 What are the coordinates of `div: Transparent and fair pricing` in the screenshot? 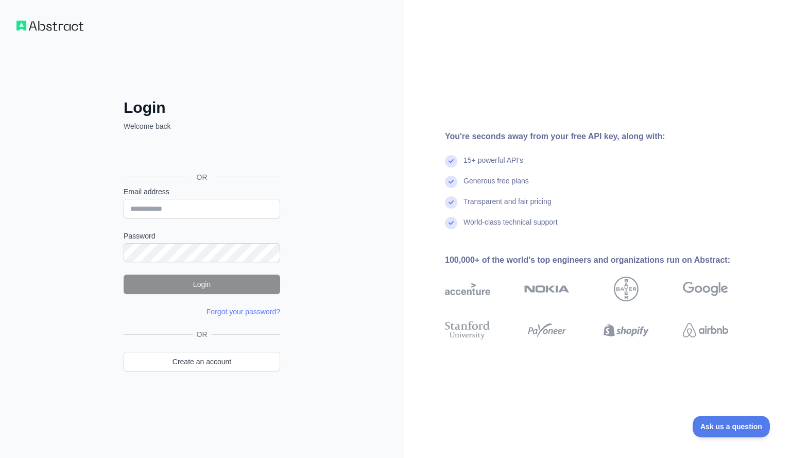 It's located at (507, 206).